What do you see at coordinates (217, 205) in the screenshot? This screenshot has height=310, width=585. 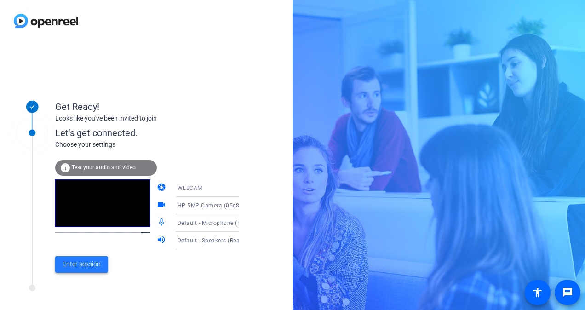 I see `span: HP 5MP Camera (05c8:0613)` at bounding box center [217, 205].